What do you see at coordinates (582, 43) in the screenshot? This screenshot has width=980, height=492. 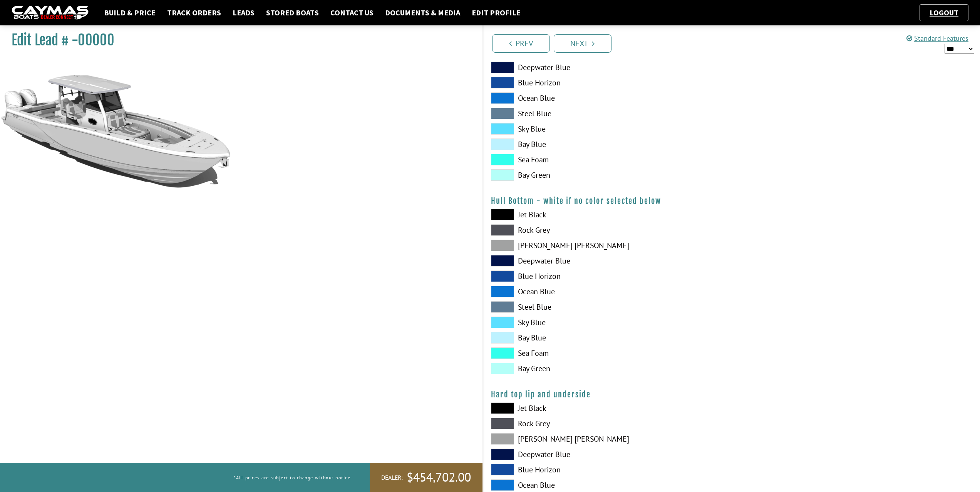 I see `a: Next` at bounding box center [582, 43].